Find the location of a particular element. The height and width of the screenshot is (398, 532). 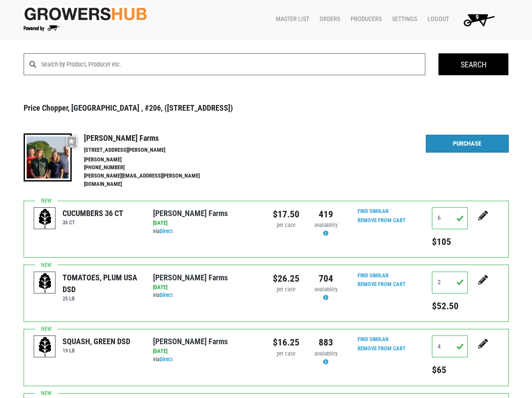

h6: 36 CT is located at coordinates (93, 222).